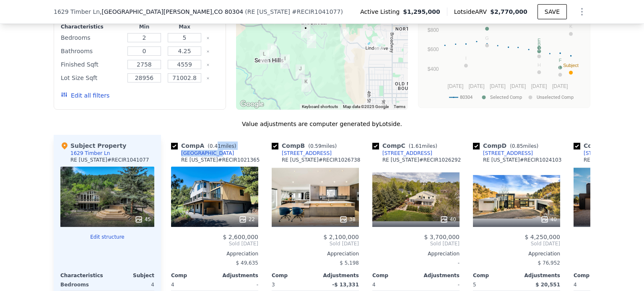 This screenshot has height=291, width=644. I want to click on span: Map data ©2025 Google, so click(366, 107).